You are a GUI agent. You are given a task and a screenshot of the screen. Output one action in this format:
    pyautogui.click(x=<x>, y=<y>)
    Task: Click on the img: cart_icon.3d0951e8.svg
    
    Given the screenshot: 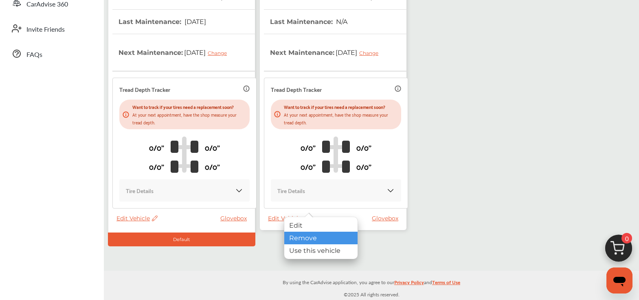 What is the action you would take?
    pyautogui.click(x=618, y=251)
    